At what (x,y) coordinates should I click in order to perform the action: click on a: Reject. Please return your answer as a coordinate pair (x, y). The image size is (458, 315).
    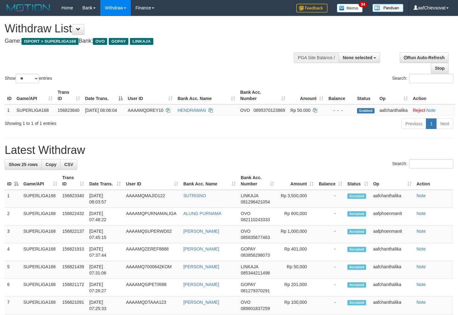
    Looking at the image, I should click on (419, 110).